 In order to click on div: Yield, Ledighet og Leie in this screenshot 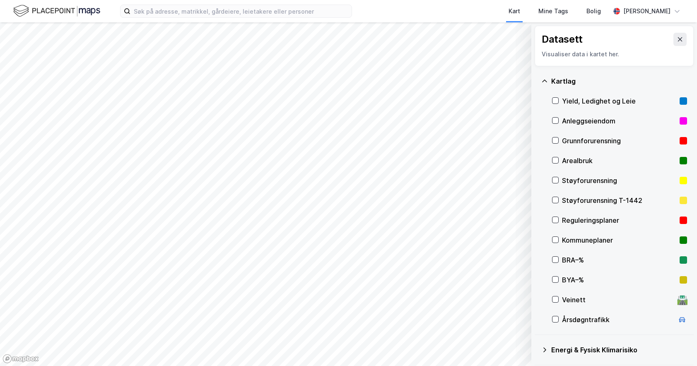, I will do `click(619, 101)`.